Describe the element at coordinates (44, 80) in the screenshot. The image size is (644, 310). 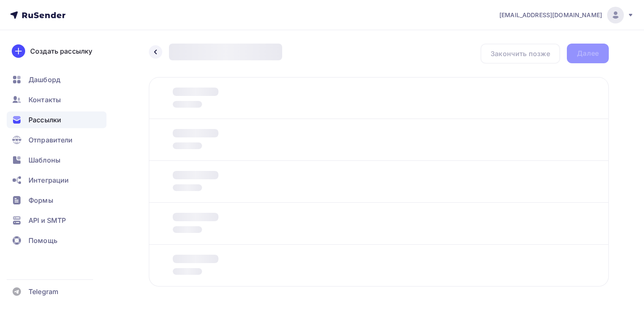
I see `span: Дашборд` at that location.